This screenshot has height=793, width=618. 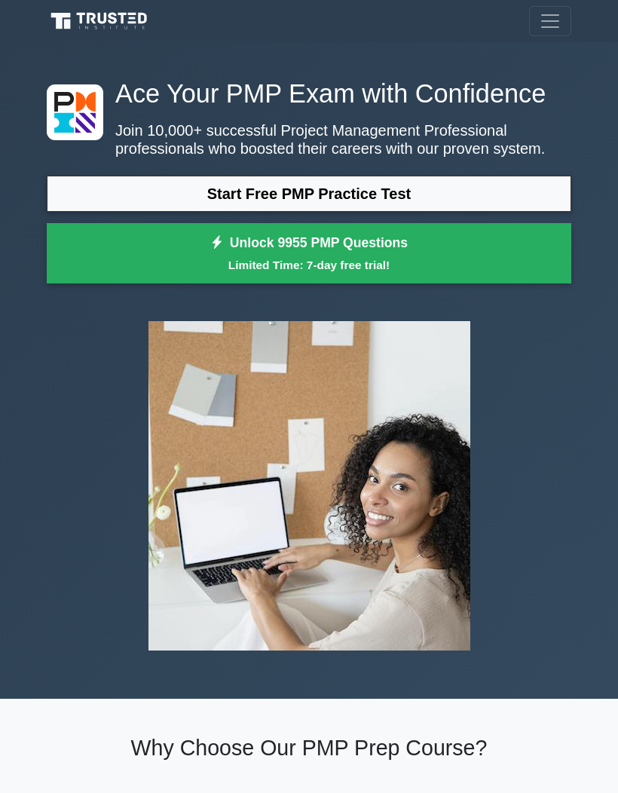 I want to click on h1: Ace Your PMP Exam with Confidence, so click(x=309, y=94).